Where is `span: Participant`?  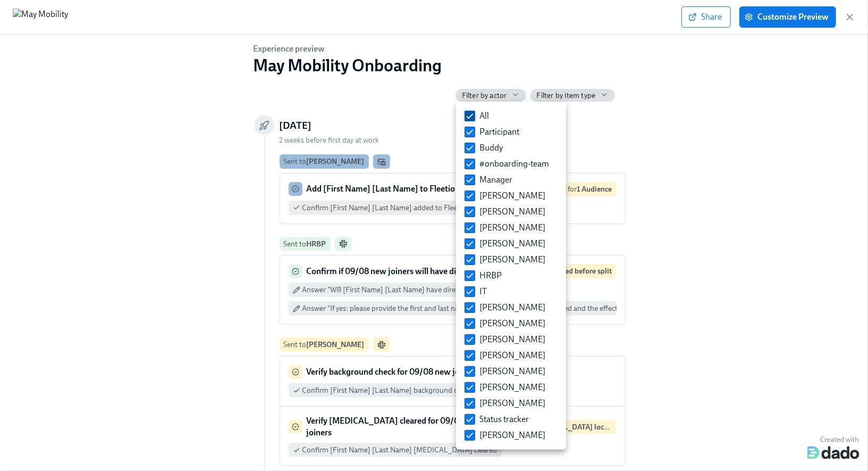
span: Participant is located at coordinates (499, 132).